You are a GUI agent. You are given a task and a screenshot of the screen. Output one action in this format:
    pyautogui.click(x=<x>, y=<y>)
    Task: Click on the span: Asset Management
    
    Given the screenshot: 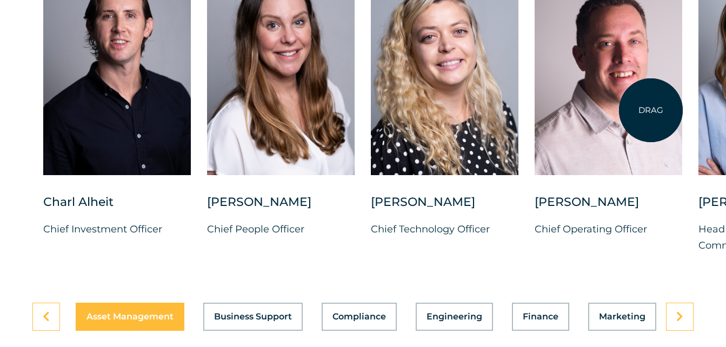 What is the action you would take?
    pyautogui.click(x=130, y=317)
    